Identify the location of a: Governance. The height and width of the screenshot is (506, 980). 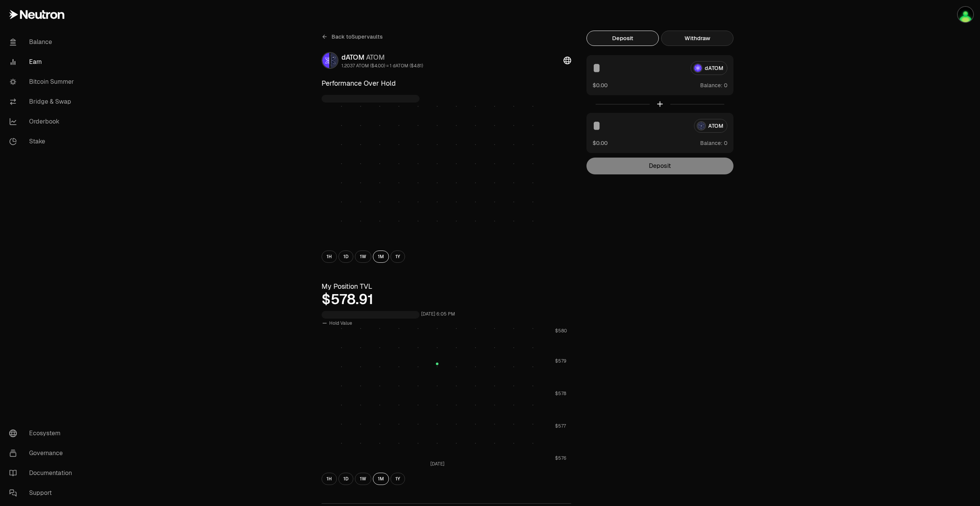
(43, 454).